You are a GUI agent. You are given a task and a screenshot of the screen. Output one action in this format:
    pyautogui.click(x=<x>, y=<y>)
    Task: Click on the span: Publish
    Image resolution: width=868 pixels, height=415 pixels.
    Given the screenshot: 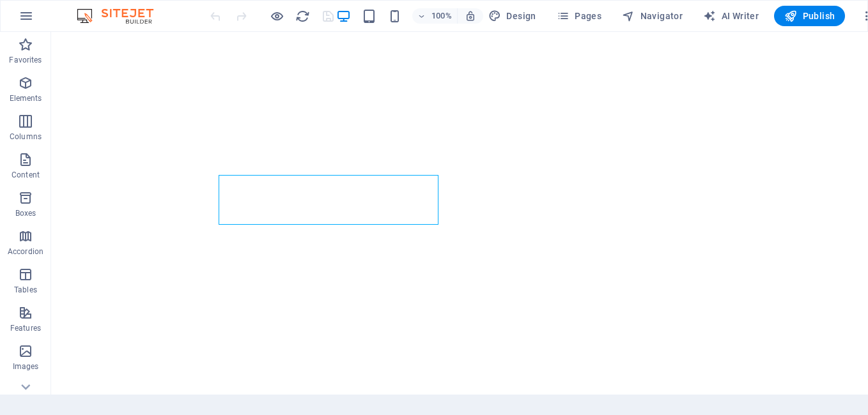 What is the action you would take?
    pyautogui.click(x=809, y=16)
    